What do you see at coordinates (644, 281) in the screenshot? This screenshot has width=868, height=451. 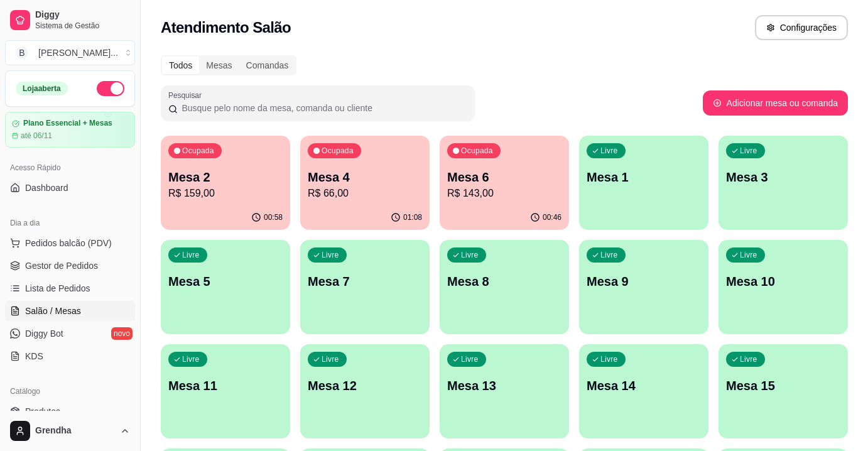 I see `p: Mesa 9` at bounding box center [644, 281].